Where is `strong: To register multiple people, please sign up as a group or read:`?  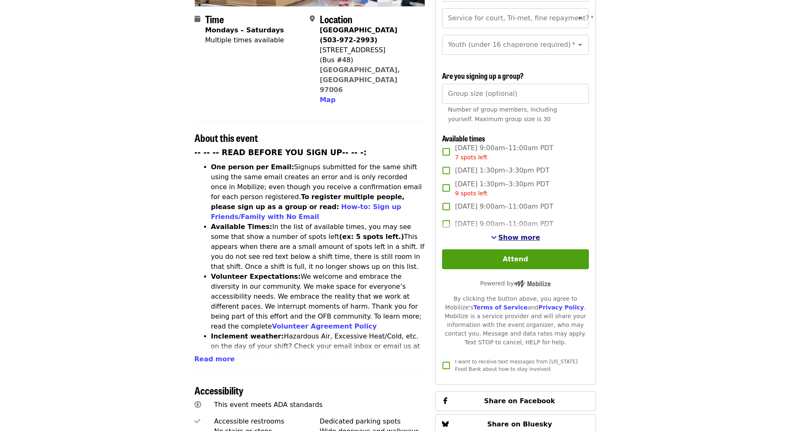
strong: To register multiple people, please sign up as a group or read: is located at coordinates (308, 202).